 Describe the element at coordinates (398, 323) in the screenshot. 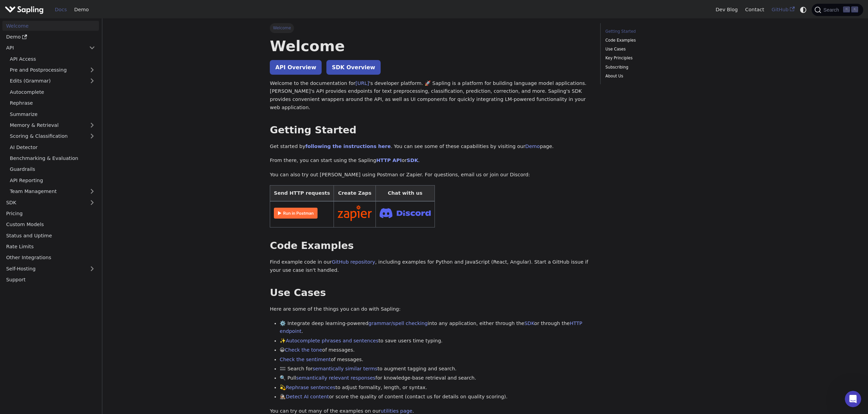

I see `a: grammar/spell checking` at that location.